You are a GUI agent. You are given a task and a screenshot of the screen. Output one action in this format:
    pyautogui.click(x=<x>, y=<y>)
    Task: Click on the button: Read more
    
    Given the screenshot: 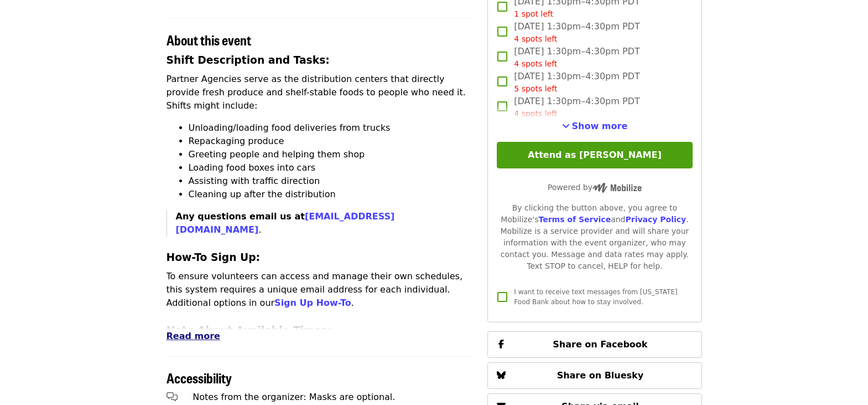 What is the action you would take?
    pyautogui.click(x=193, y=336)
    